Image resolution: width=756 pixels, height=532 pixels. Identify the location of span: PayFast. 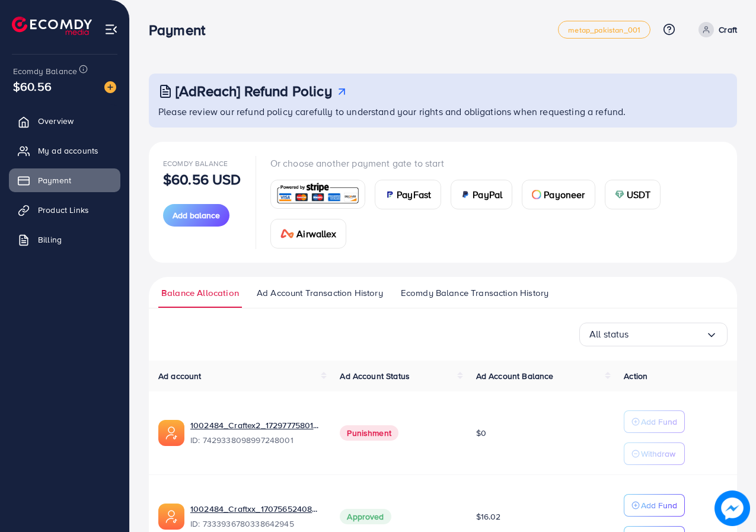
(414, 194).